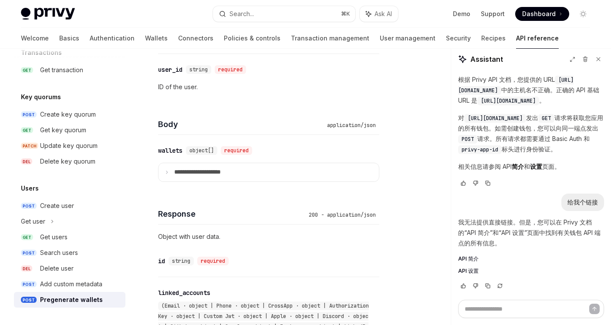 The image size is (611, 325). What do you see at coordinates (112, 38) in the screenshot?
I see `a: Authentication` at bounding box center [112, 38].